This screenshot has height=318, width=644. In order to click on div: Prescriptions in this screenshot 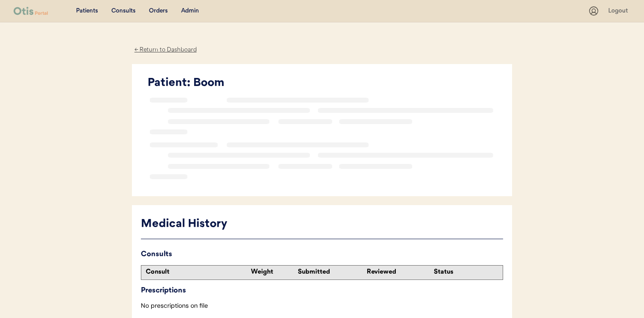, I will do `click(322, 291)`.